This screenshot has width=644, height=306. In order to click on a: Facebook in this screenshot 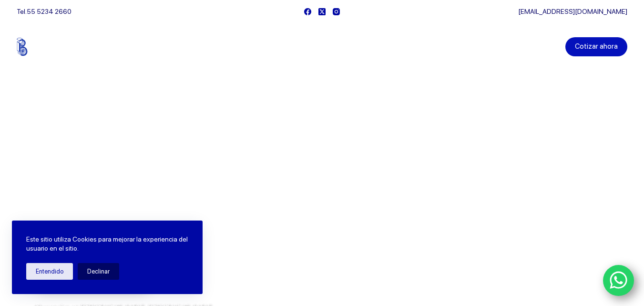, I will do `click(307, 11)`.